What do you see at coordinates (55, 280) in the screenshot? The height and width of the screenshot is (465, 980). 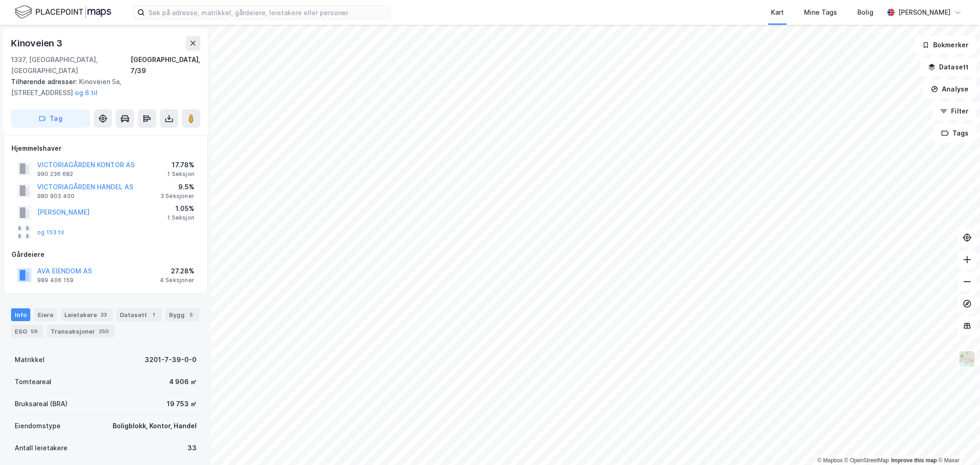 I see `div: 989 406 159` at bounding box center [55, 280].